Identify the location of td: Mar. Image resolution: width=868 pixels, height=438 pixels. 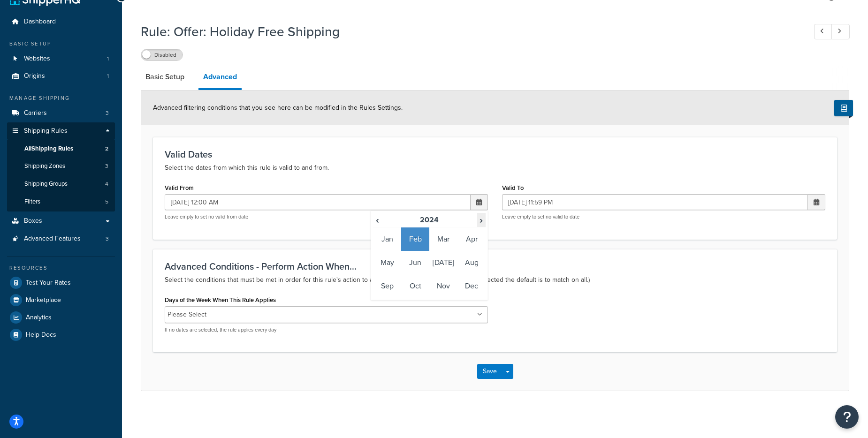
(444, 239).